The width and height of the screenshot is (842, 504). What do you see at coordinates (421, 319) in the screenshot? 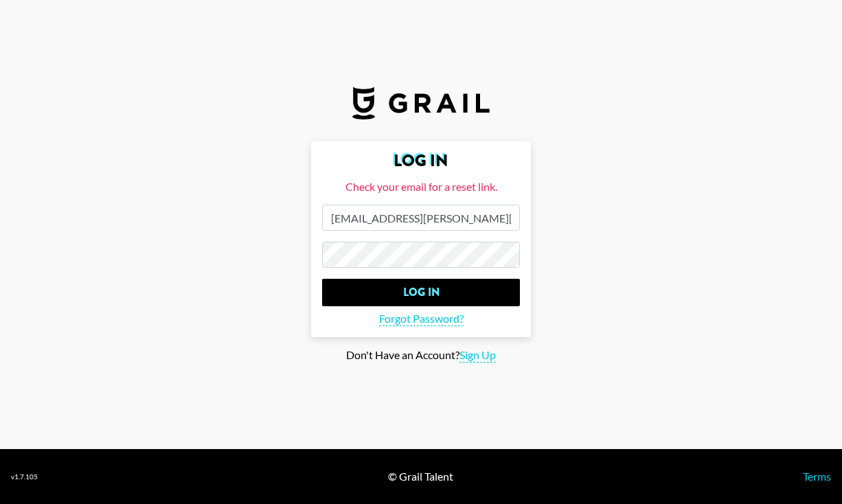
I see `span: Forgot Password?` at bounding box center [421, 319].